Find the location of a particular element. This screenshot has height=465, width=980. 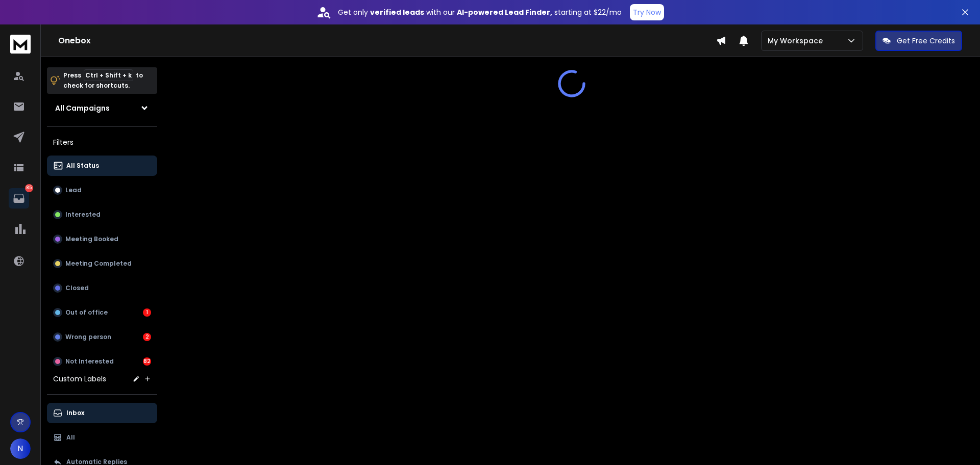

strong: verified leads is located at coordinates (397, 12).